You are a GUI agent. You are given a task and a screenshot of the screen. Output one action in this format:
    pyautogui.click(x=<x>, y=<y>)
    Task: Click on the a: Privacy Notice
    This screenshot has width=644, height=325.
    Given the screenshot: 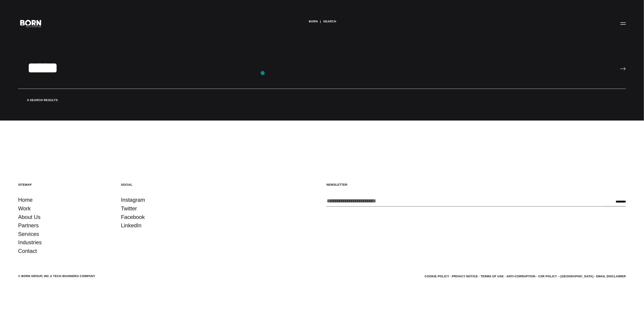 What is the action you would take?
    pyautogui.click(x=465, y=276)
    